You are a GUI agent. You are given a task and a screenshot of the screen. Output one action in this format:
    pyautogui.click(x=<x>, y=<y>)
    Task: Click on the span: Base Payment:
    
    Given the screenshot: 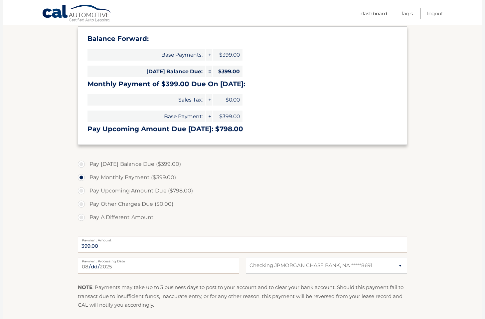 What is the action you would take?
    pyautogui.click(x=147, y=116)
    